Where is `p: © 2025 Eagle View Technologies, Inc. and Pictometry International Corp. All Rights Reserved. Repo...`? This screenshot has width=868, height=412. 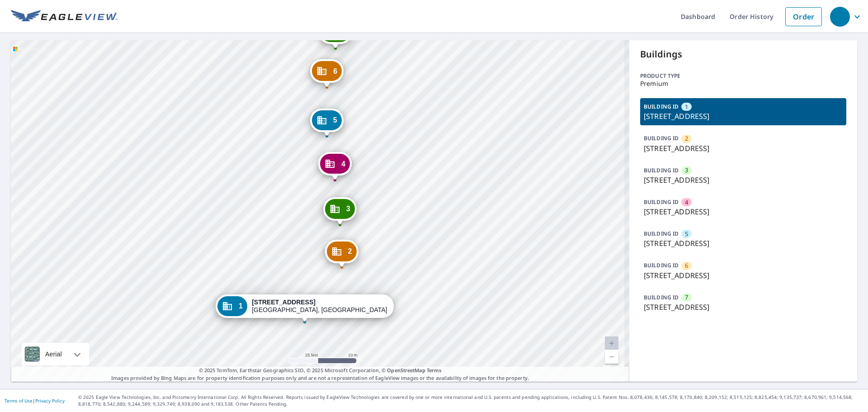
p: © 2025 Eagle View Technologies, Inc. and Pictometry International Corp. All Rights Reserved. Repo... is located at coordinates (471, 400).